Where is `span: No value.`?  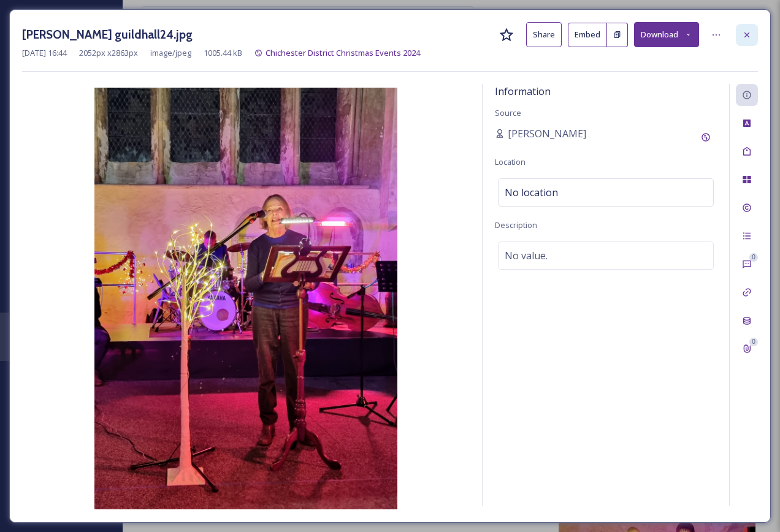 span: No value. is located at coordinates (527, 255).